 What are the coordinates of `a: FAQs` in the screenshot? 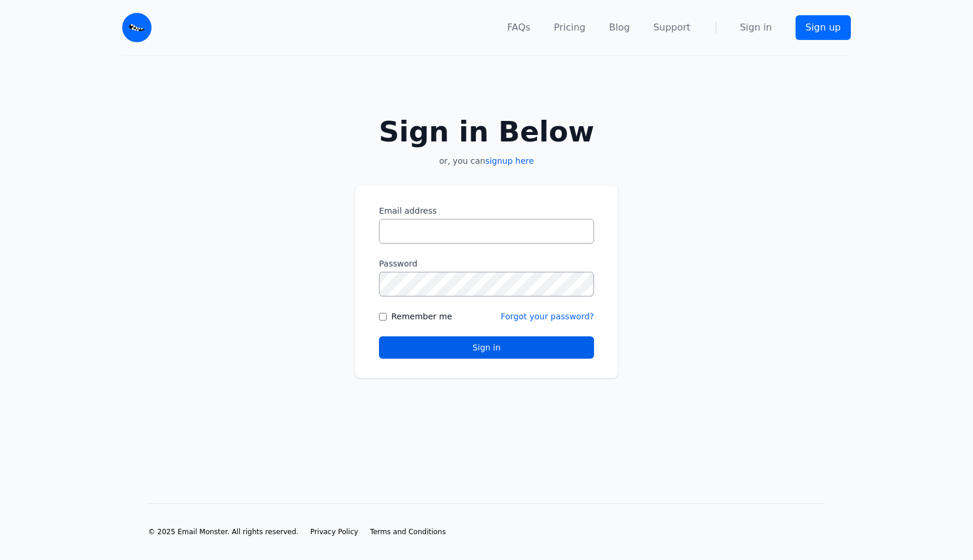 It's located at (518, 28).